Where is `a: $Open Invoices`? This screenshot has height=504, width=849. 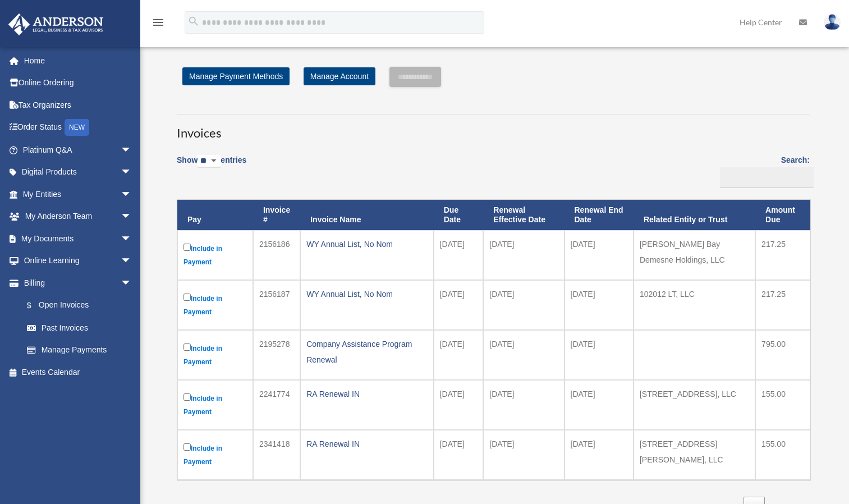 a: $Open Invoices is located at coordinates (76, 305).